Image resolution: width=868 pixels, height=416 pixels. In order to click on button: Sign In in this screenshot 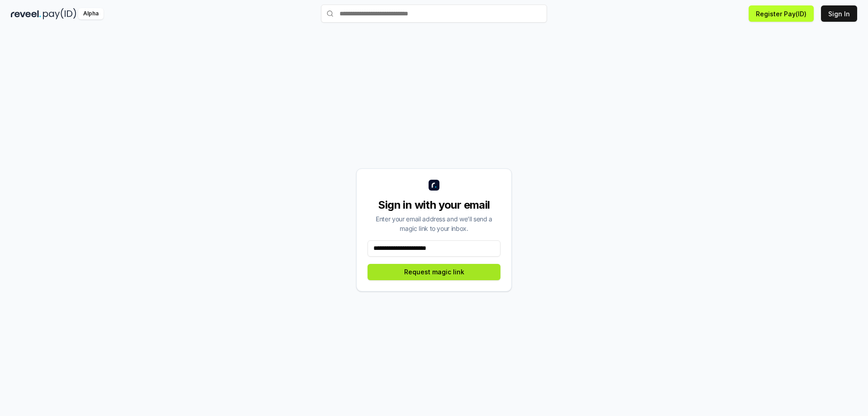, I will do `click(839, 14)`.